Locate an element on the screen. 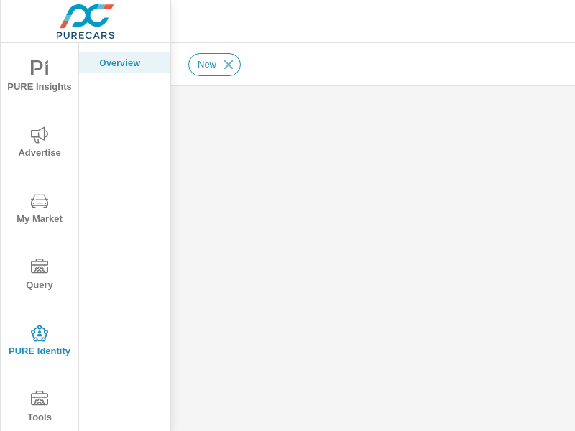 This screenshot has height=431, width=575. span: PURE Insights is located at coordinates (40, 78).